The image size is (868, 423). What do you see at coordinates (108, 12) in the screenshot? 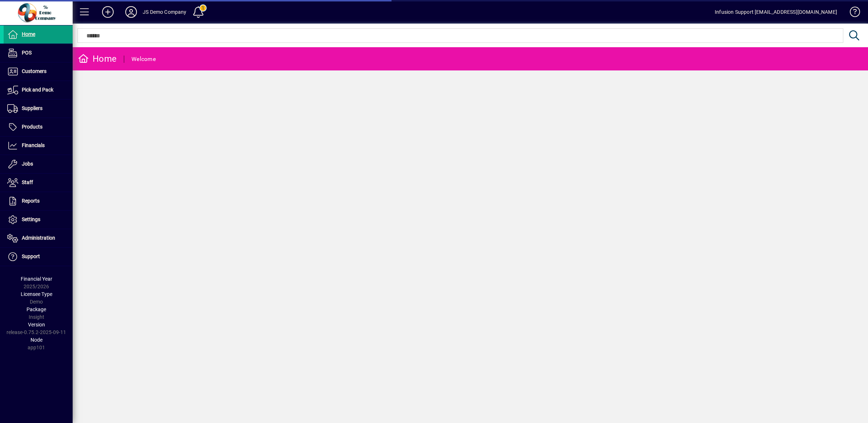
I see `button: Add` at bounding box center [108, 12].